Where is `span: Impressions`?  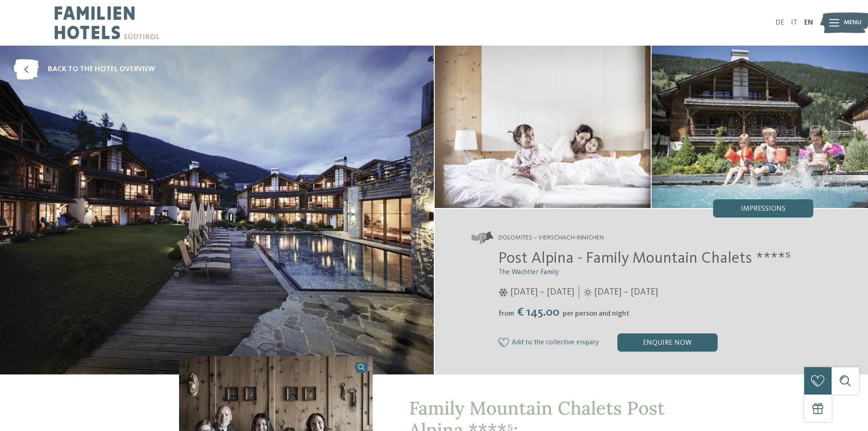 span: Impressions is located at coordinates (764, 209).